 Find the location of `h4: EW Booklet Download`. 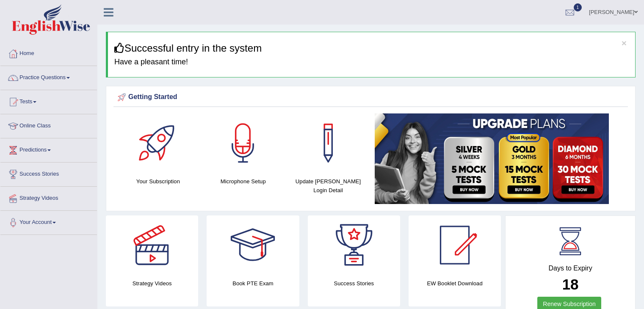

h4: EW Booklet Download is located at coordinates (454, 283).